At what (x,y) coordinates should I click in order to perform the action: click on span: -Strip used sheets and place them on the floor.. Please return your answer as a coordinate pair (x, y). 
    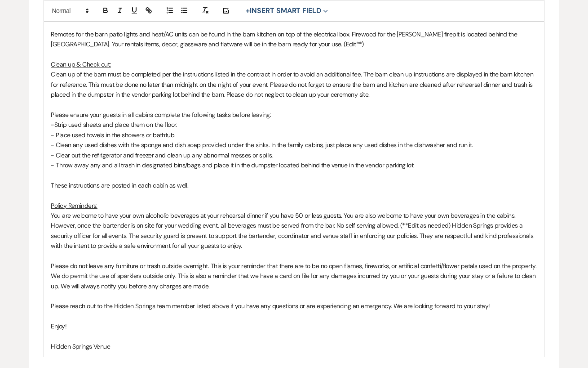
    Looking at the image, I should click on (114, 124).